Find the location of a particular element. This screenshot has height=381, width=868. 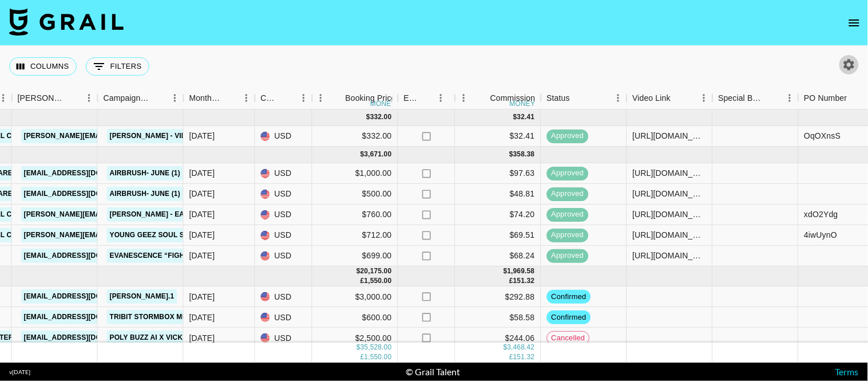

div: $292.88 is located at coordinates (499, 296).